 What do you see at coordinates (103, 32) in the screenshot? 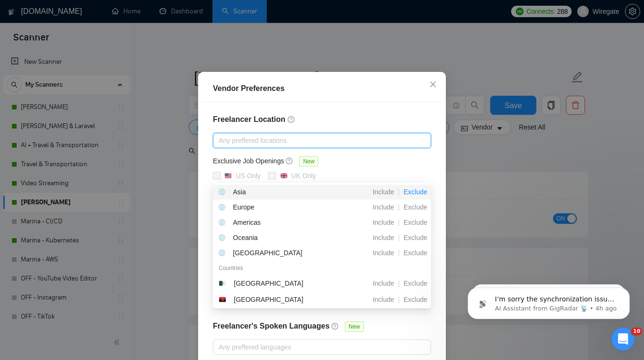
I see `p: I’m sorry the synchronization issue is still unresolved and understand this must be frustrating. ...` at bounding box center [103, 32].